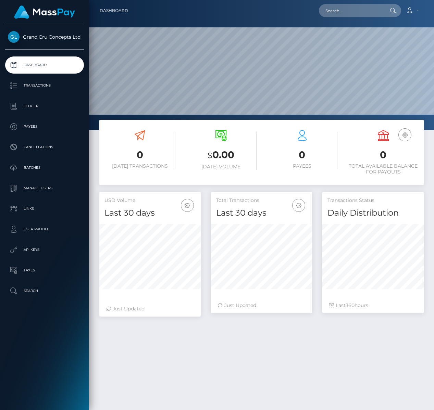  I want to click on p: Cancellations, so click(45, 147).